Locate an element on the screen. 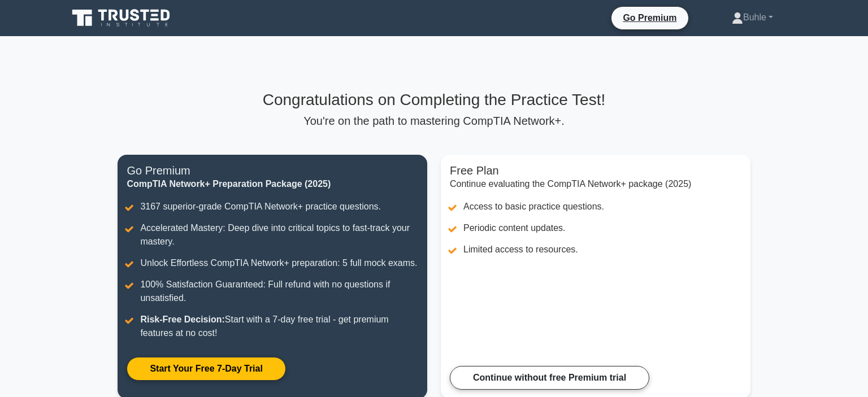  a: Start Your Free 7-Day Trial is located at coordinates (206, 369).